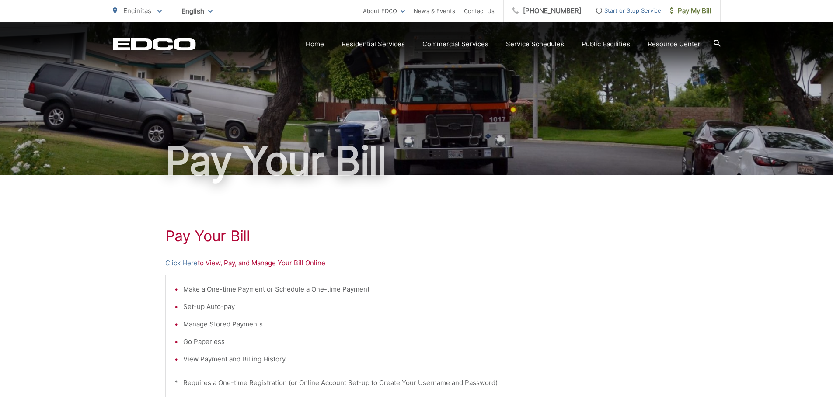 Image resolution: width=833 pixels, height=413 pixels. What do you see at coordinates (154, 44) in the screenshot?
I see `a: EDCD logo. Return to the homepage.` at bounding box center [154, 44].